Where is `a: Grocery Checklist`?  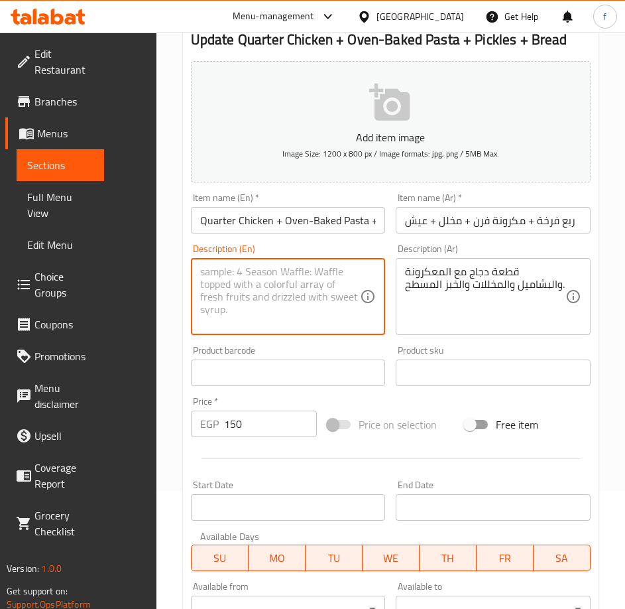
a: Grocery Checklist is located at coordinates (54, 523).